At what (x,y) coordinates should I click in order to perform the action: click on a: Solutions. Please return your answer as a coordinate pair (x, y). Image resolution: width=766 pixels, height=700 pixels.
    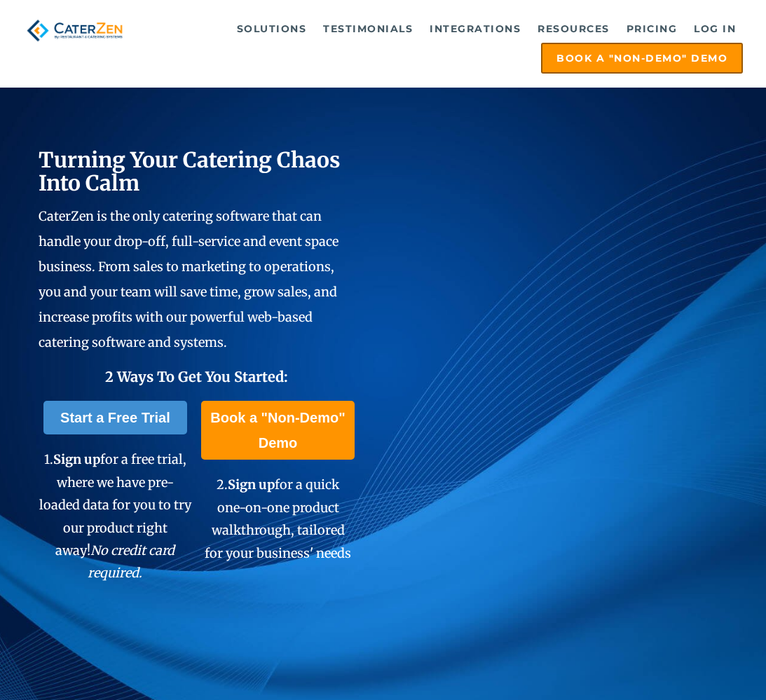
    Looking at the image, I should click on (272, 29).